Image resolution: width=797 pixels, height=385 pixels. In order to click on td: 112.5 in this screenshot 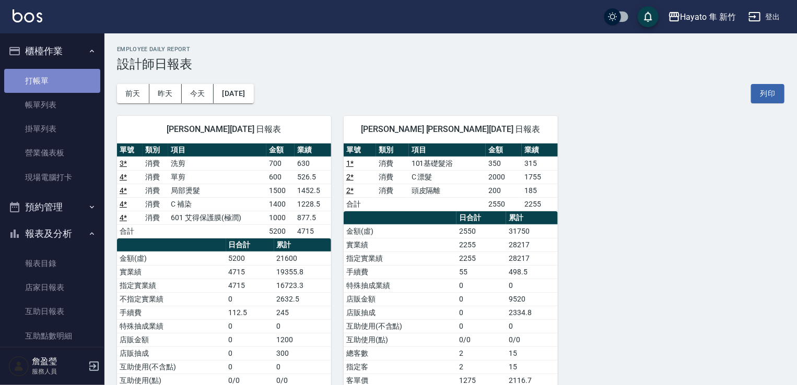, I will do `click(250, 313)`.